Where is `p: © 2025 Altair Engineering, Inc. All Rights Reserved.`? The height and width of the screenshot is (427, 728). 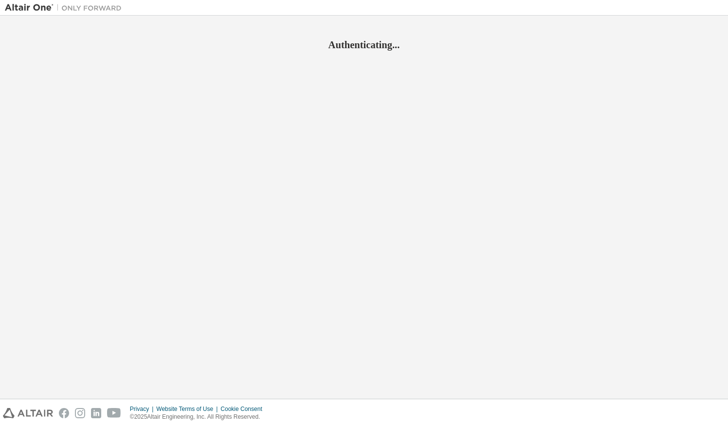 p: © 2025 Altair Engineering, Inc. All Rights Reserved. is located at coordinates (199, 417).